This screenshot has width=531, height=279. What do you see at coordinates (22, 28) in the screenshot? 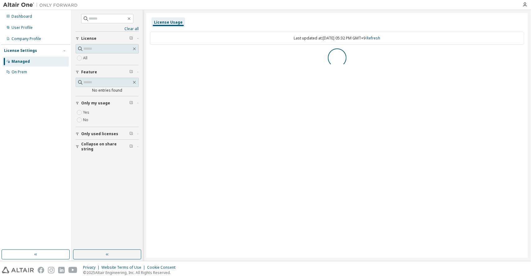
I see `div: User Profile` at bounding box center [22, 28].